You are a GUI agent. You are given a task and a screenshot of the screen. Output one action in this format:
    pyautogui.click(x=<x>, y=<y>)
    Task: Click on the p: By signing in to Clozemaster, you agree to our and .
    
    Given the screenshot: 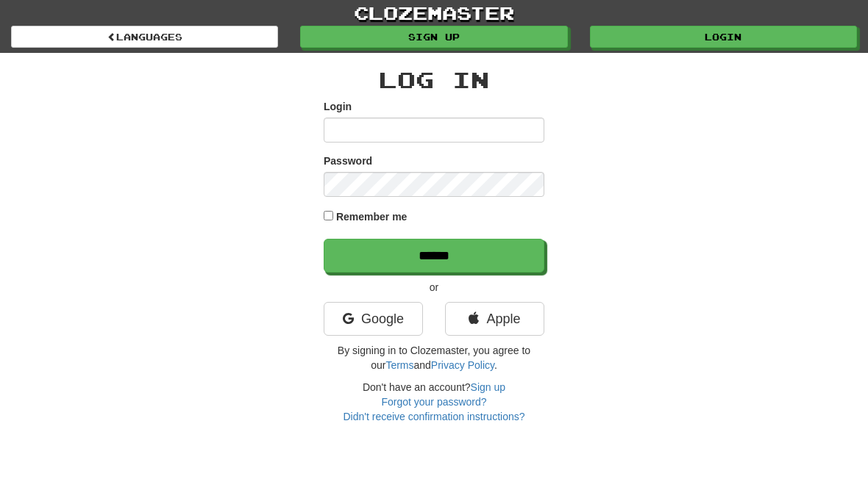 What is the action you would take?
    pyautogui.click(x=434, y=357)
    